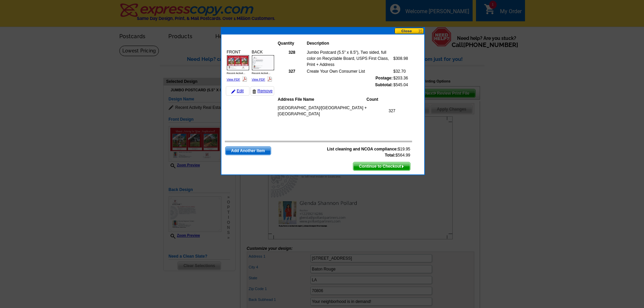 The width and height of the screenshot is (644, 308). I want to click on div: BACK, so click(263, 65).